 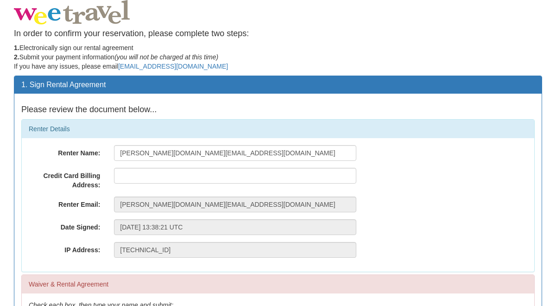 I want to click on label: IP Address:, so click(x=64, y=248).